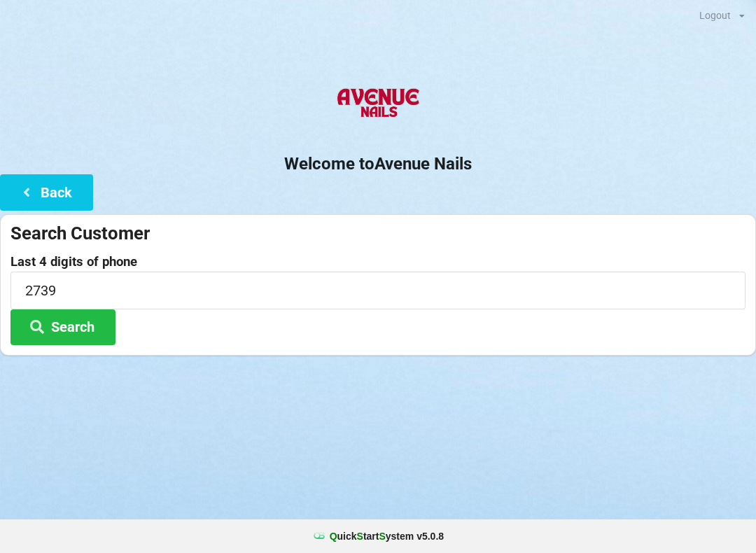 The height and width of the screenshot is (553, 756). Describe the element at coordinates (378, 290) in the screenshot. I see `input: 0000` at that location.